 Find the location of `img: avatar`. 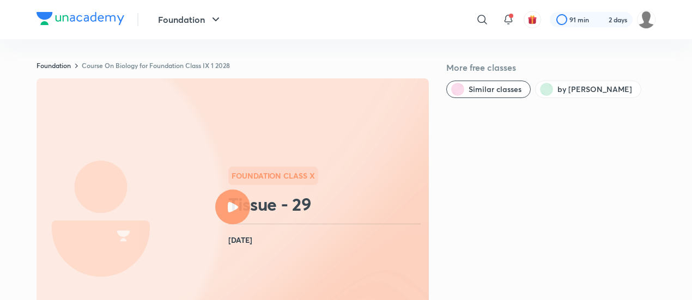

img: avatar is located at coordinates (532, 20).